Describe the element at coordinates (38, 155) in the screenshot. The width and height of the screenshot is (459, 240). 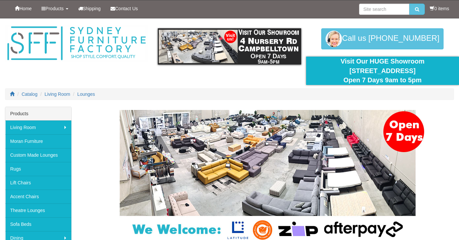
I see `a: Custom Made Lounges` at that location.